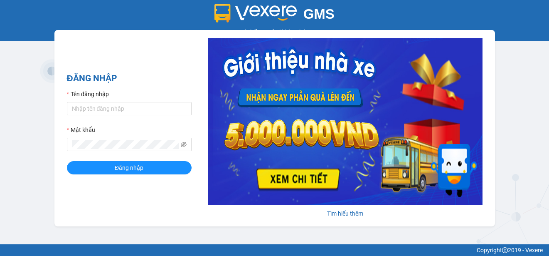  I want to click on div: Hệ thống quản lý hàng hóa, so click(274, 32).